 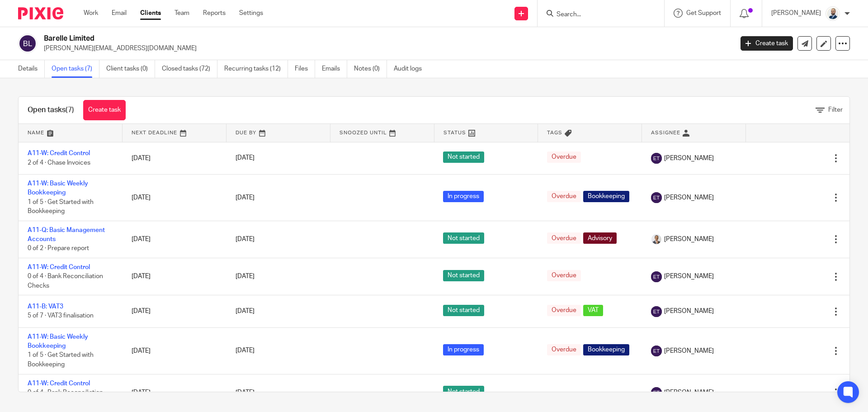 What do you see at coordinates (189, 69) in the screenshot?
I see `a: Closed tasks (72)` at bounding box center [189, 69].